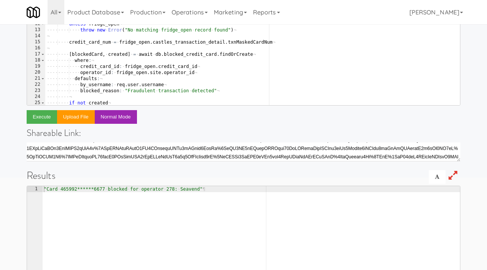  Describe the element at coordinates (243, 133) in the screenshot. I see `h4: Shareable Link:` at that location.